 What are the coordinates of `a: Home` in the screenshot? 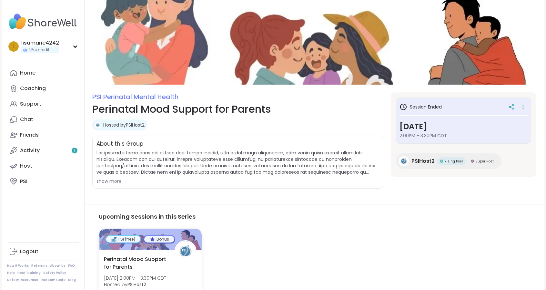 It's located at (43, 73).